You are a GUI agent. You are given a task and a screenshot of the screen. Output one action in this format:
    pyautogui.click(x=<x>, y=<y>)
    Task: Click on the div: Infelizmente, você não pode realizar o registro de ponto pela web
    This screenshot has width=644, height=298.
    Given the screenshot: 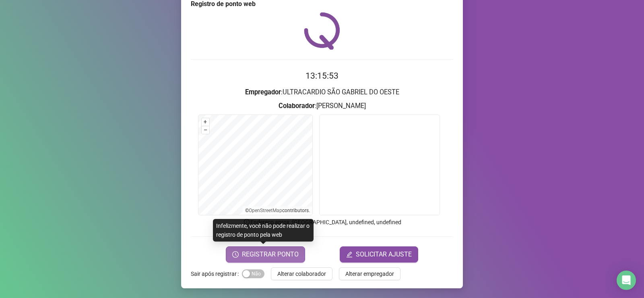 What is the action you would take?
    pyautogui.click(x=263, y=230)
    